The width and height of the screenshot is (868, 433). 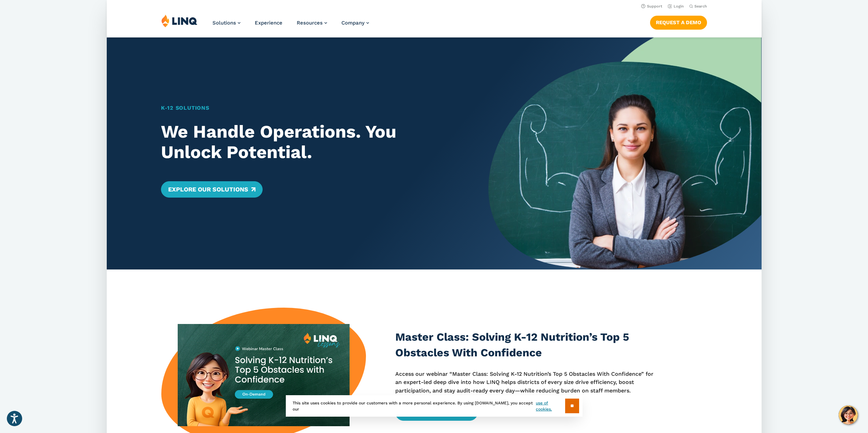 What do you see at coordinates (434, 406) in the screenshot?
I see `div: This site uses cookies to provide our customers with a more personal experience. By using [DOMAIN...` at bounding box center [434, 406].